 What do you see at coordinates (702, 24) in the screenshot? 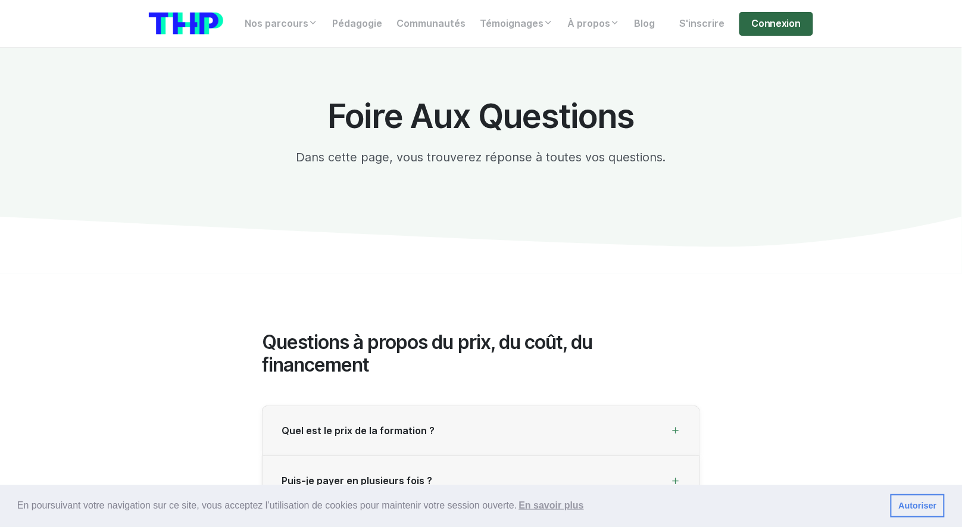
I see `a: S'inscrire` at bounding box center [702, 24].